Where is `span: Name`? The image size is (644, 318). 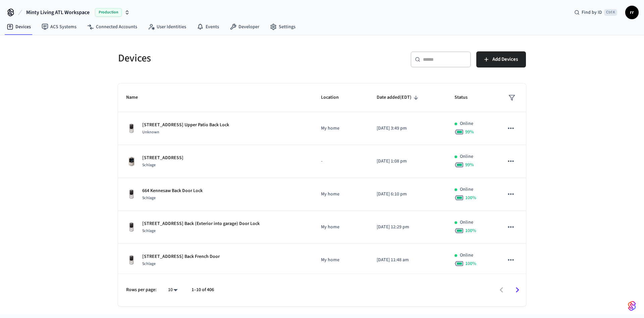 span: Name is located at coordinates (136, 97).